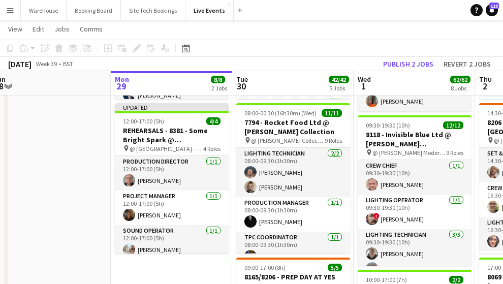  Describe the element at coordinates (38, 29) in the screenshot. I see `span: Edit` at that location.